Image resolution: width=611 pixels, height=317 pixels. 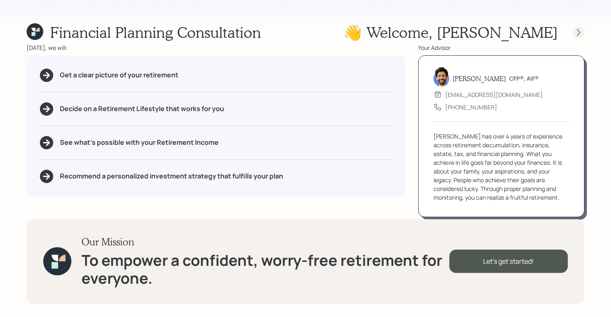 I want to click on div: Let's get started!, so click(x=508, y=261).